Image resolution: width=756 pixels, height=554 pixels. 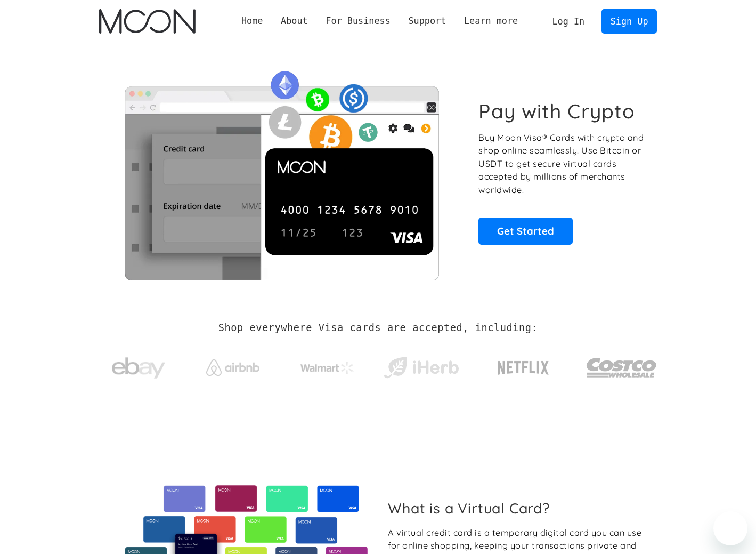 What do you see at coordinates (568, 21) in the screenshot?
I see `a: Log In` at bounding box center [568, 21].